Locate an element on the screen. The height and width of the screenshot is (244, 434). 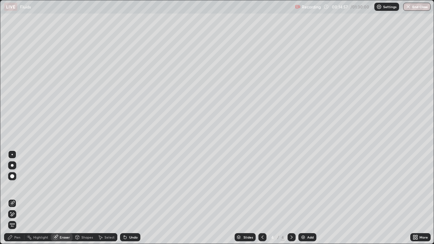
div: Slides is located at coordinates (248, 237).